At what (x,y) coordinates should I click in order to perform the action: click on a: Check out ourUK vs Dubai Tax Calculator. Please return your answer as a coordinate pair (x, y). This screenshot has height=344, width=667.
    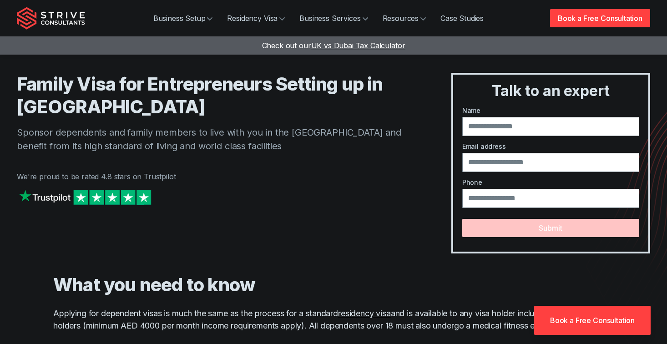
    Looking at the image, I should click on (334, 46).